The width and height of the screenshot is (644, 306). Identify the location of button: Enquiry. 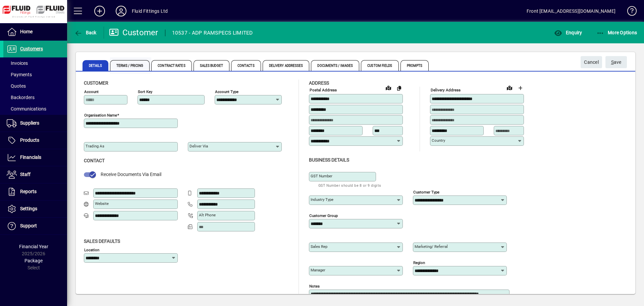
(568, 32).